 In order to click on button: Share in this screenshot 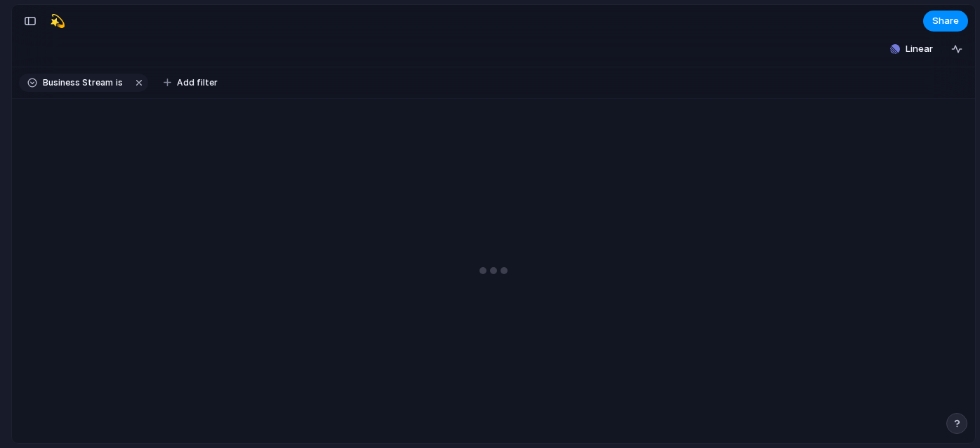, I will do `click(945, 21)`.